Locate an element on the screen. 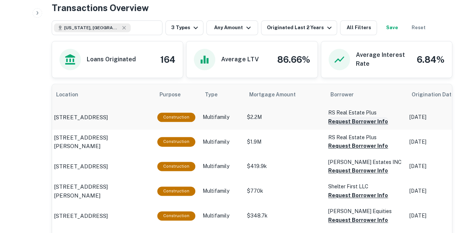 The width and height of the screenshot is (467, 233). h4: Transactions Overview is located at coordinates (100, 8).